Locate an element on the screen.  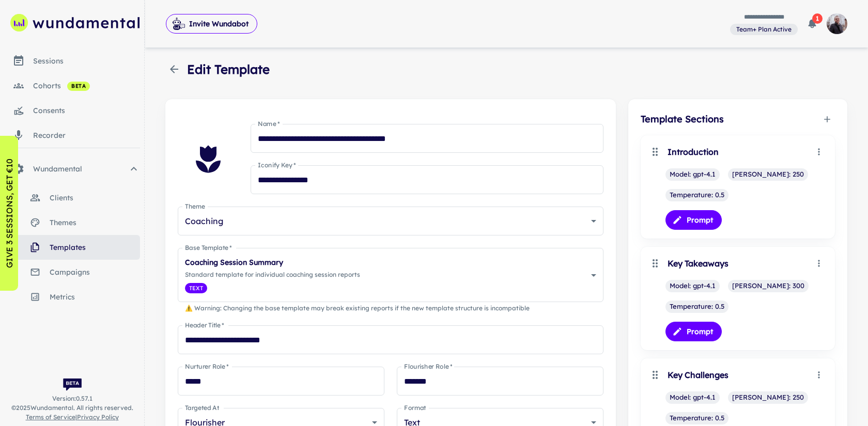
span: © 2025 Wundamental. All rights reserved. is located at coordinates (72, 408).